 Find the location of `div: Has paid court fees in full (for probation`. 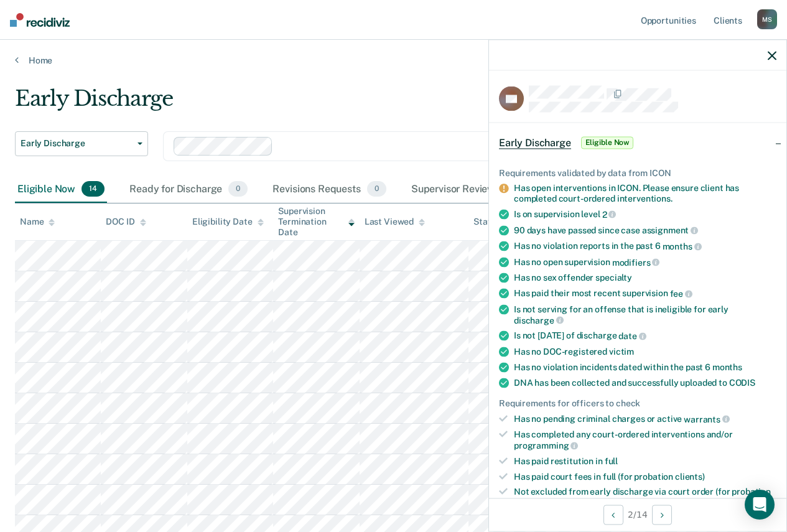

div: Has paid court fees in full (for probation is located at coordinates (645, 475).